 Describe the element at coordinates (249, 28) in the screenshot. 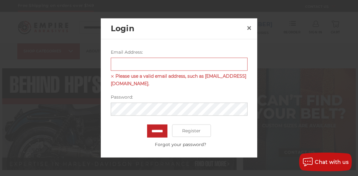

I see `a: Close` at that location.